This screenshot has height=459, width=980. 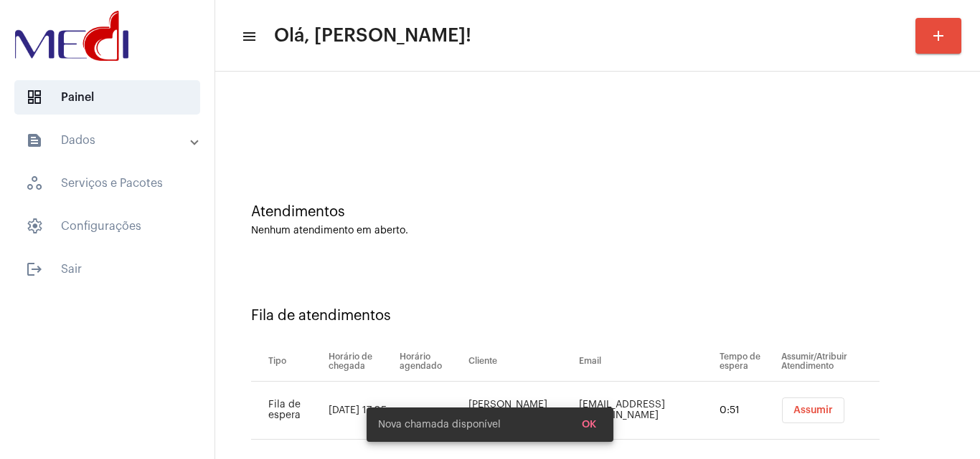 What do you see at coordinates (111, 140) in the screenshot?
I see `mat-expansion-panel-header: sidenav iconDados` at bounding box center [111, 140].